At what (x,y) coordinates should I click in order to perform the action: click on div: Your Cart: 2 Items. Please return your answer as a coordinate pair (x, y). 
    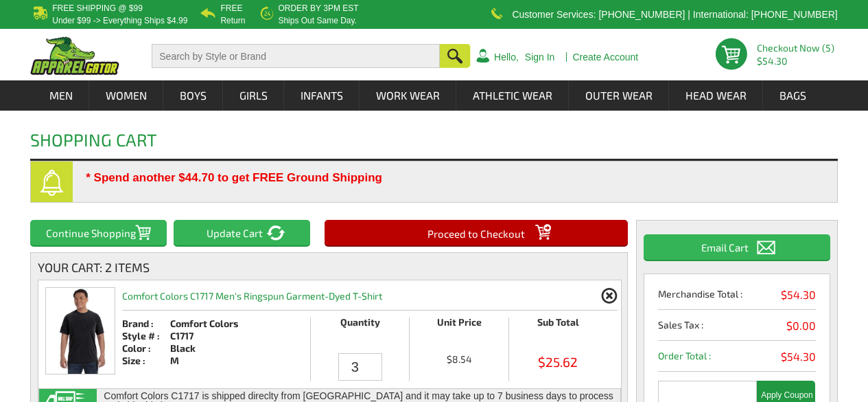
    Looking at the image, I should click on (329, 267).